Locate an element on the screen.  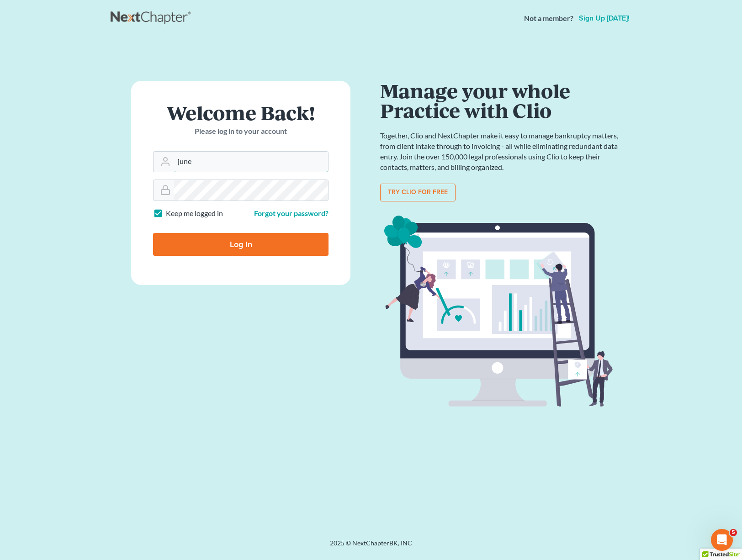
span: 5 is located at coordinates (733, 533).